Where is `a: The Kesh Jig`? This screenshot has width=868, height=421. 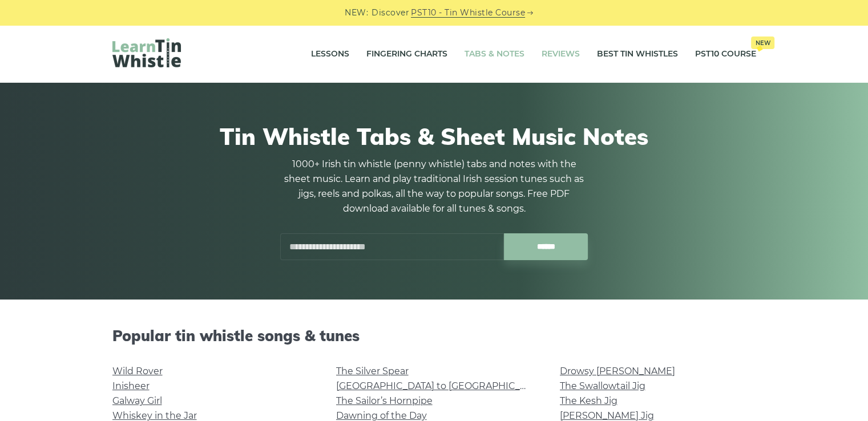
a: The Kesh Jig is located at coordinates (588, 400).